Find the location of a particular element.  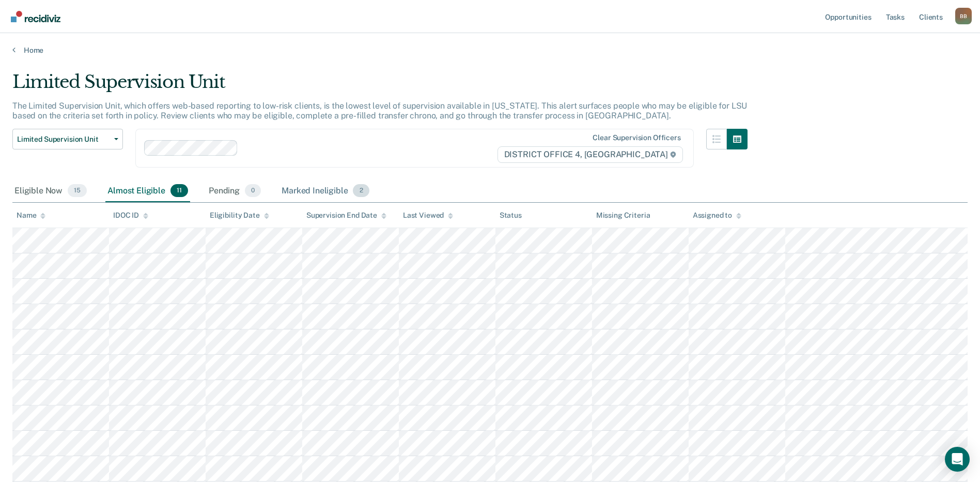

p: The Limited Supervision Unit, which offers web-based reporting to low-risk clients, is the lowest... is located at coordinates (380, 110).